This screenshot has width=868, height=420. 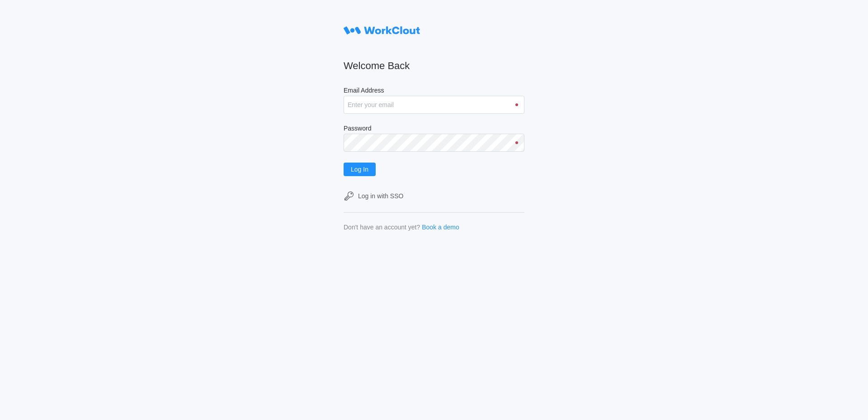 I want to click on input: Enter your email, so click(x=434, y=105).